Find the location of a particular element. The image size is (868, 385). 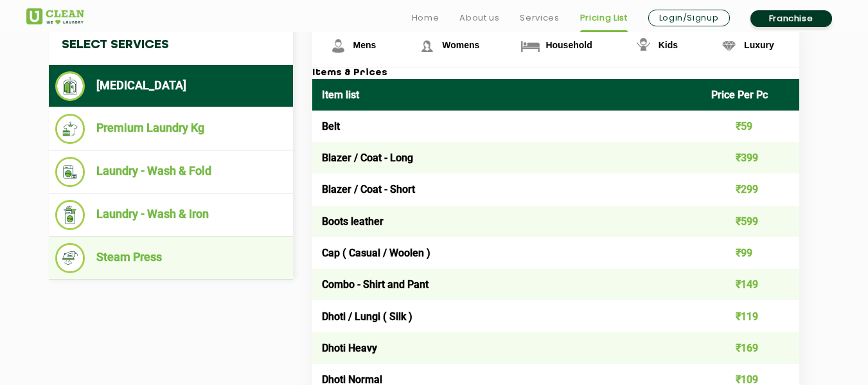

td: ₹599 is located at coordinates (750, 221).